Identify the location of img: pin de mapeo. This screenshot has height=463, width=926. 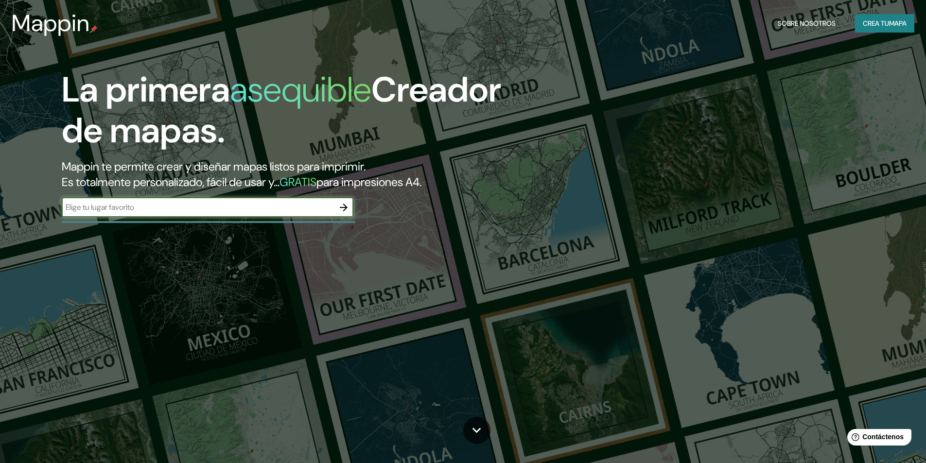
(94, 29).